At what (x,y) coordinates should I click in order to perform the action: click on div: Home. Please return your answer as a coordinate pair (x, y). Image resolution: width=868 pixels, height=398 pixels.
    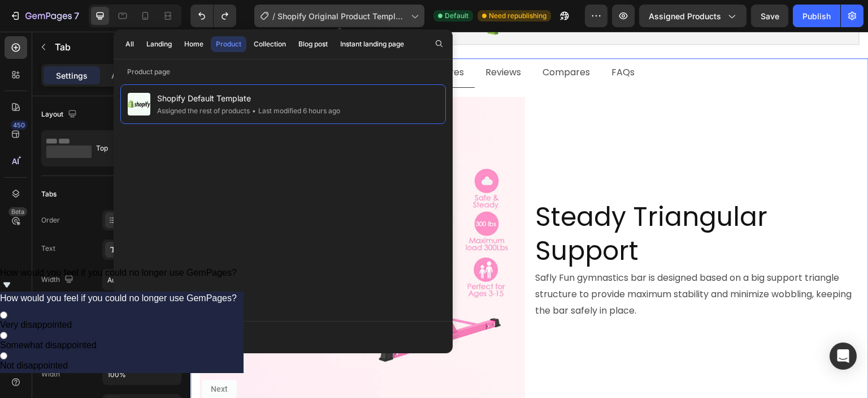
    Looking at the image, I should click on (194, 44).